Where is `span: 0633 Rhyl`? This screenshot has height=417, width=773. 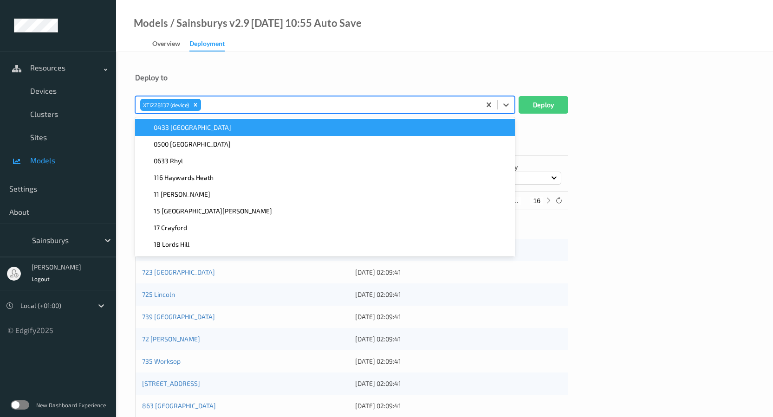 span: 0633 Rhyl is located at coordinates (168, 161).